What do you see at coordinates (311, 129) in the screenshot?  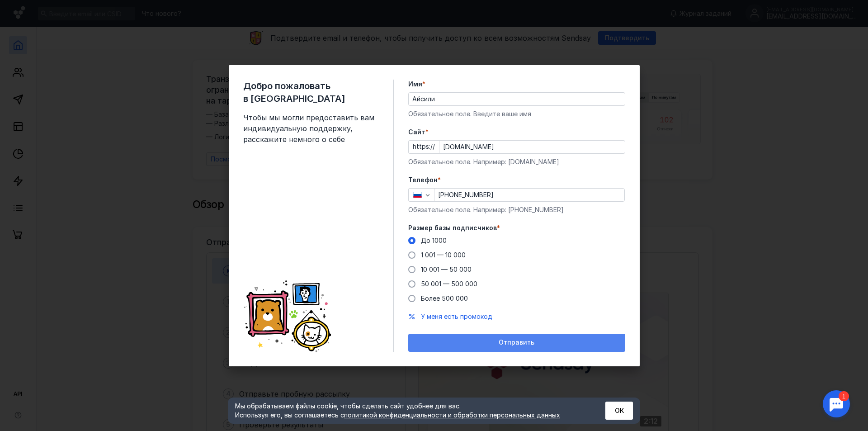 I see `span: Чтобы мы могли предоставить вам индивидуальную поддержку, расскажите немного о себе` at bounding box center [311, 129].